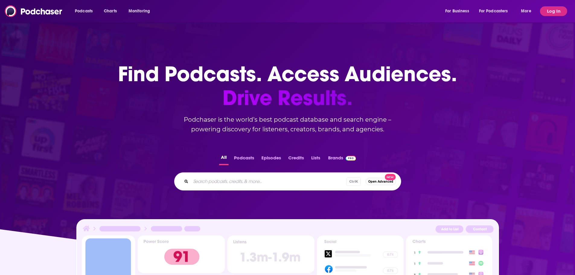 This screenshot has width=575, height=275. Describe the element at coordinates (351, 158) in the screenshot. I see `img: Podchaser Pro` at that location.